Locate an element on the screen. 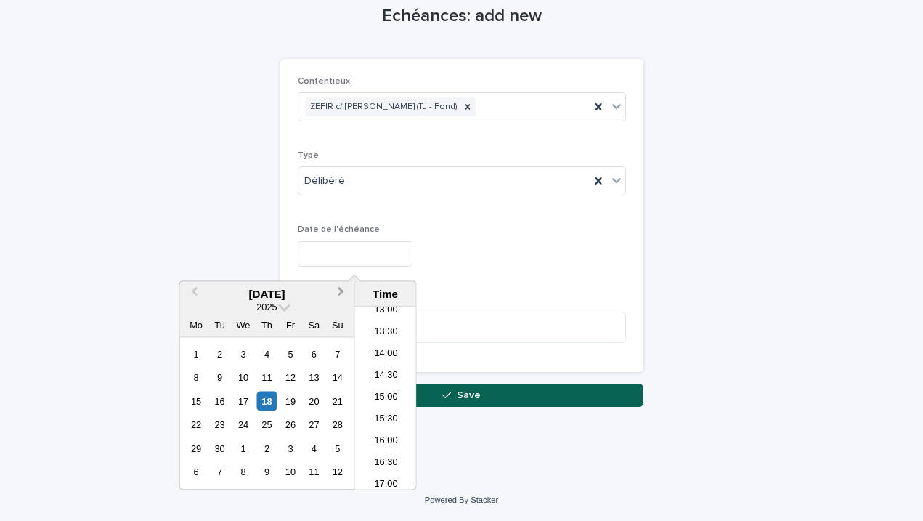 The height and width of the screenshot is (521, 923). div: Choose Sunday, 7 September 2025 is located at coordinates (337, 353).